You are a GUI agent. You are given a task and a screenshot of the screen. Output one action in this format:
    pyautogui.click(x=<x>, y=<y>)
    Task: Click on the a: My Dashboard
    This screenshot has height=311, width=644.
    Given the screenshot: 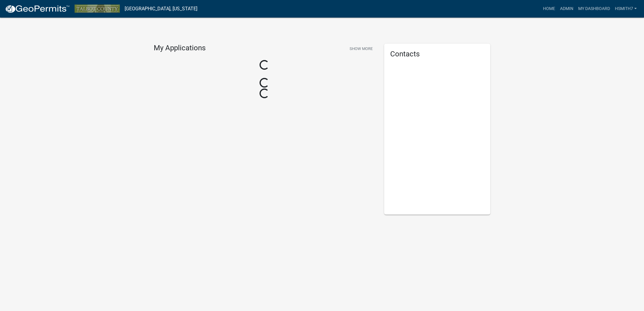 What is the action you would take?
    pyautogui.click(x=594, y=9)
    